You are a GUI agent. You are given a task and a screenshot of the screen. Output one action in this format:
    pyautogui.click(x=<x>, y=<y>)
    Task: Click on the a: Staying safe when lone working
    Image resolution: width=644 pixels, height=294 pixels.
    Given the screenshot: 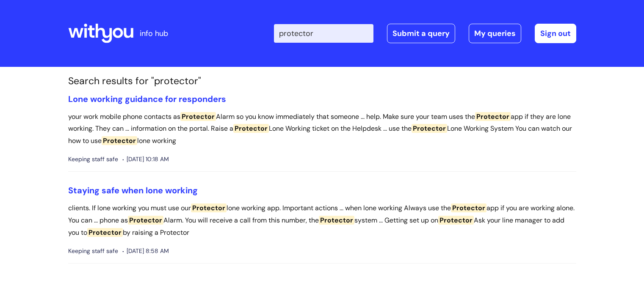 What is the action you would take?
    pyautogui.click(x=133, y=190)
    